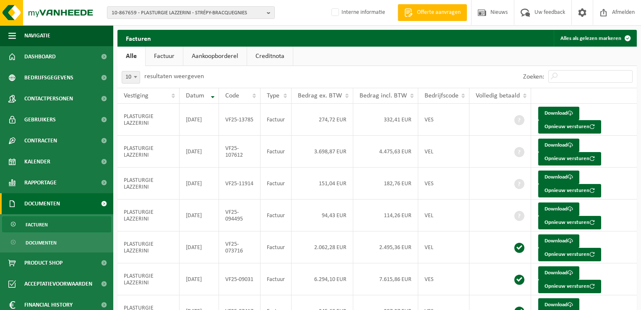 The image size is (641, 310). I want to click on span: 10-867659 - PLASTURGIE LAZZERINI - STRÉPY-BRACQUEGNIES, so click(188, 13).